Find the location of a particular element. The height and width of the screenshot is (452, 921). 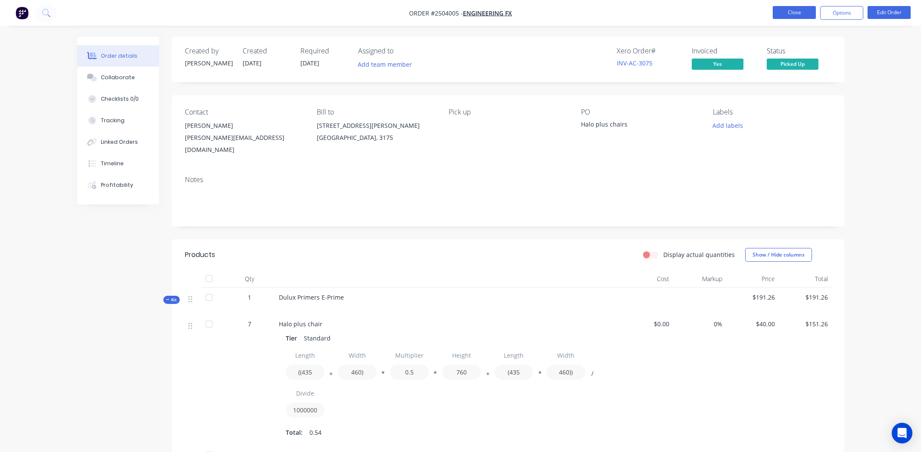

div: Order details is located at coordinates (119, 56).